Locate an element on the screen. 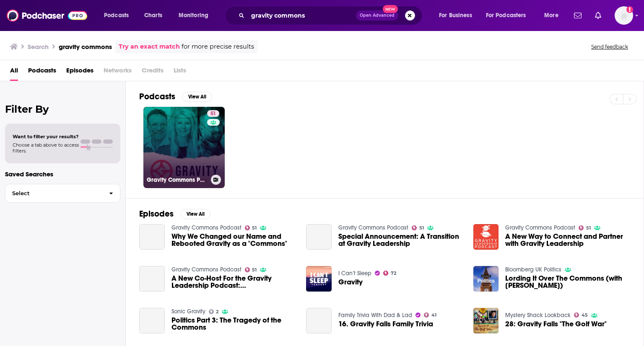  span: Charts is located at coordinates (153, 15).